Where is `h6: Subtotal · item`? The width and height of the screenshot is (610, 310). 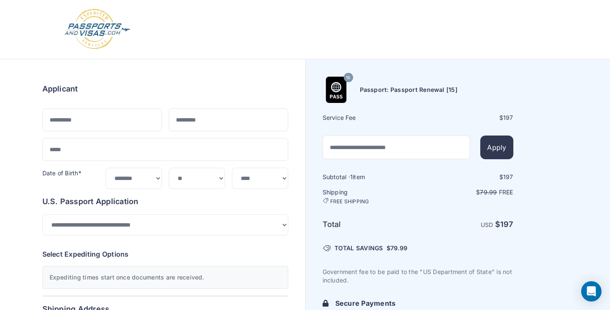
h6: Subtotal · item is located at coordinates (370, 177).